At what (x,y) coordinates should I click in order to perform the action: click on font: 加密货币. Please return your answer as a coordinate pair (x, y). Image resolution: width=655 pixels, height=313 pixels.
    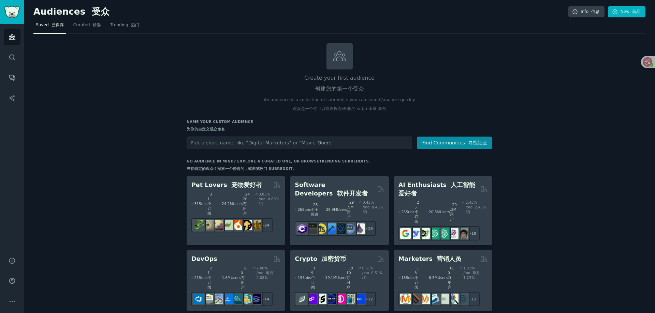
    Looking at the image, I should click on (334, 259).